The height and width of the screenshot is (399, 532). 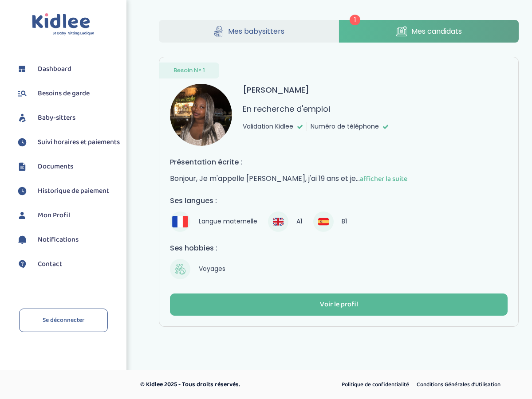 What do you see at coordinates (268, 126) in the screenshot?
I see `span: Validation Kidlee` at bounding box center [268, 126].